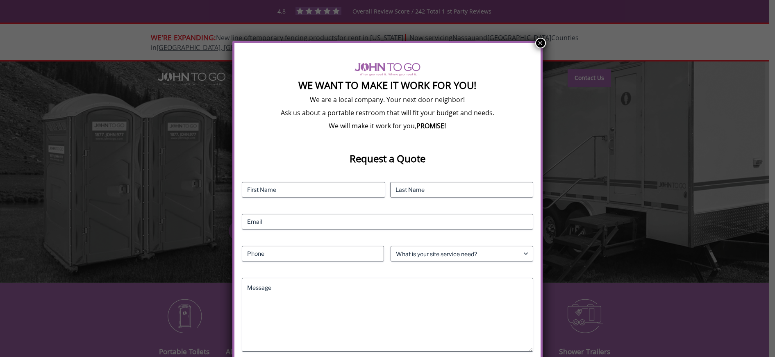 The image size is (775, 357). I want to click on strong: Request a Quote, so click(387, 158).